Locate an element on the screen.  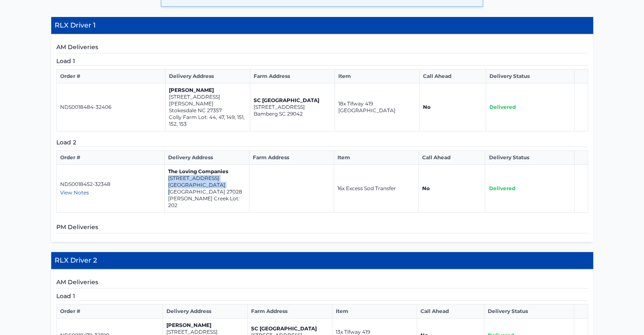
p: Bamberg SC 29042 is located at coordinates (292, 114).